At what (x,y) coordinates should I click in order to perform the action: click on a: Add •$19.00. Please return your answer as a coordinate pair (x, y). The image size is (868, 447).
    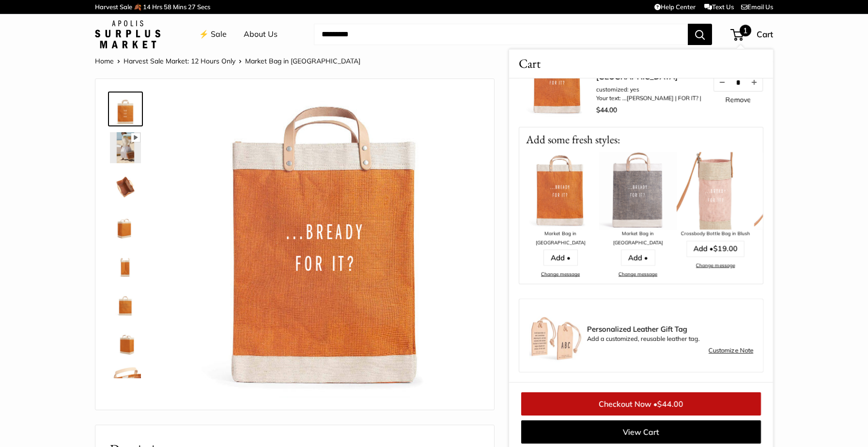
    Looking at the image, I should click on (715, 249).